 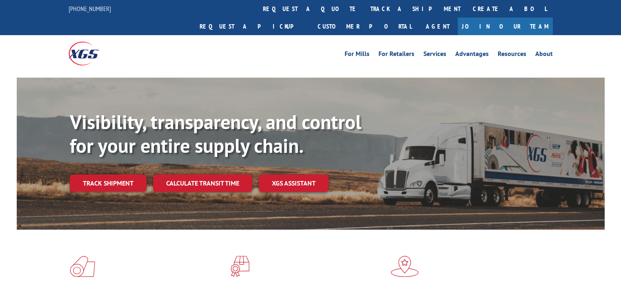 I want to click on a: Request a pickup, so click(x=252, y=26).